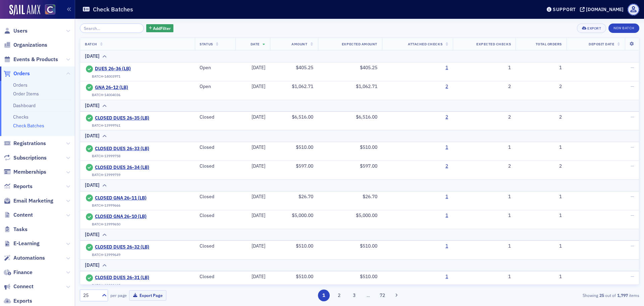 This screenshot has width=644, height=306. What do you see at coordinates (24, 286) in the screenshot?
I see `span: Connect` at bounding box center [24, 286].